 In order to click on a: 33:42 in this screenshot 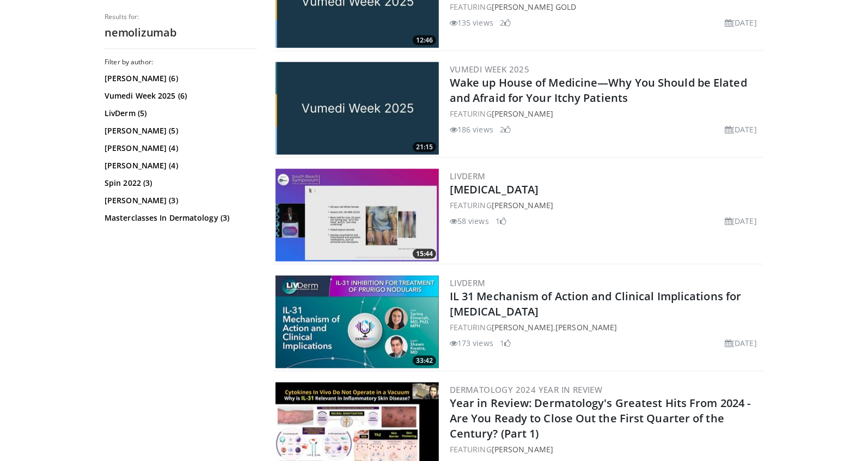, I will do `click(357, 322)`.